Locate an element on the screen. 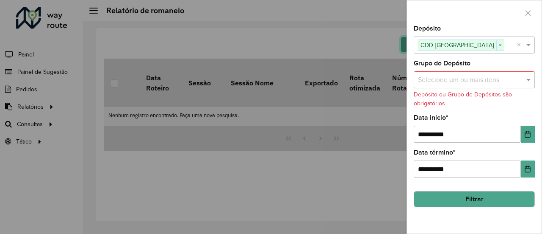 This screenshot has width=542, height=234. span: Clear all is located at coordinates (521, 45).